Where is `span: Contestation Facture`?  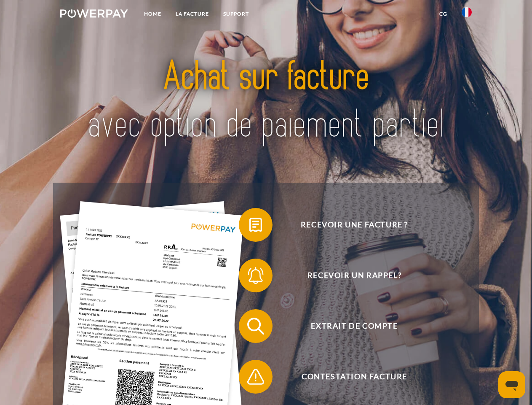 span: Contestation Facture is located at coordinates (355, 376).